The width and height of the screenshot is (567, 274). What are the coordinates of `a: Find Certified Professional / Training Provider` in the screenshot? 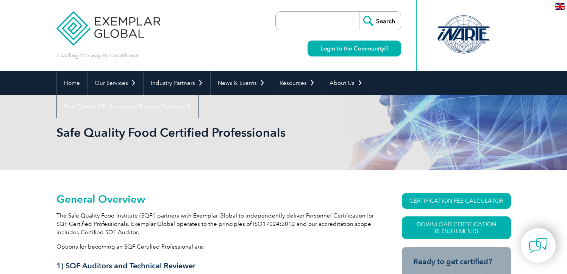 It's located at (128, 107).